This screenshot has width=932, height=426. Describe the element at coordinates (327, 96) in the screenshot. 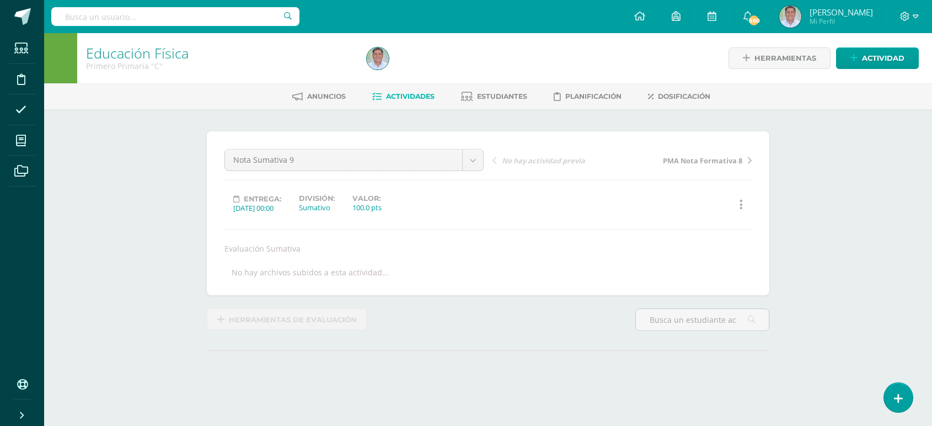

I see `span: Anuncios` at that location.